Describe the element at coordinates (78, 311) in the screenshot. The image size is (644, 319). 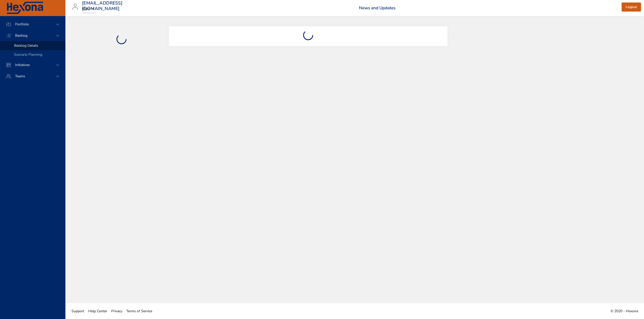
I see `a: Support` at that location.